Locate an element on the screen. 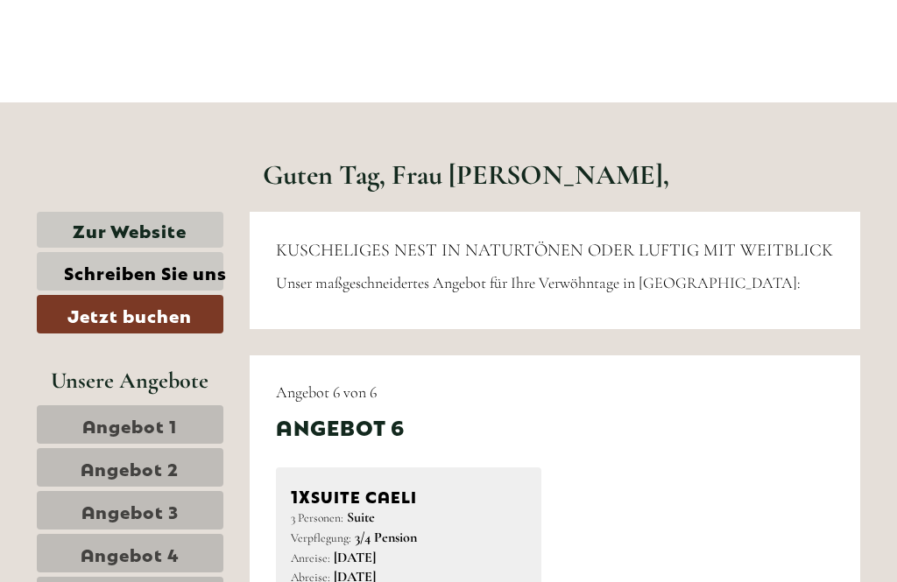  div: Mittwoch is located at coordinates (279, 28).